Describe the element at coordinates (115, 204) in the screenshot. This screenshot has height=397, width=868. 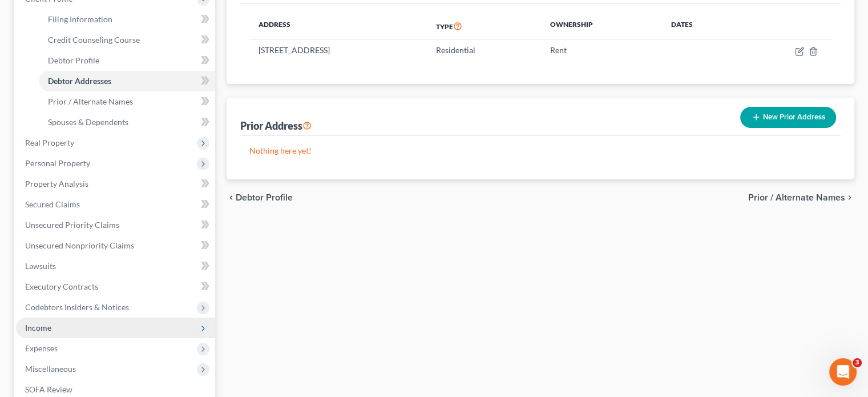
I see `a: Secured Claims` at that location.